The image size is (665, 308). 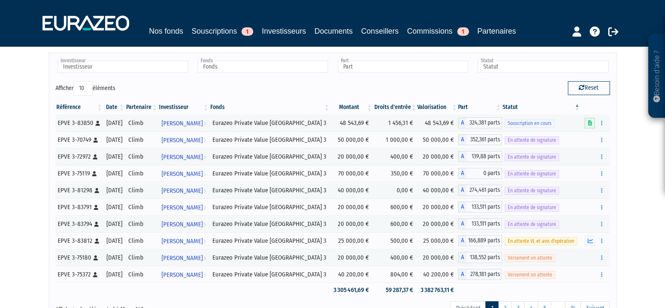 What do you see at coordinates (79, 207) in the screenshot?
I see `div: EPVE 3-83791` at bounding box center [79, 207].